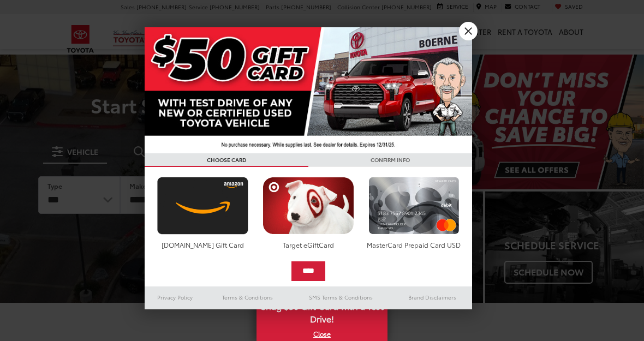 The height and width of the screenshot is (341, 644). Describe the element at coordinates (322, 311) in the screenshot. I see `span: Snag $50 Gift Card with a Test Drive!` at that location.